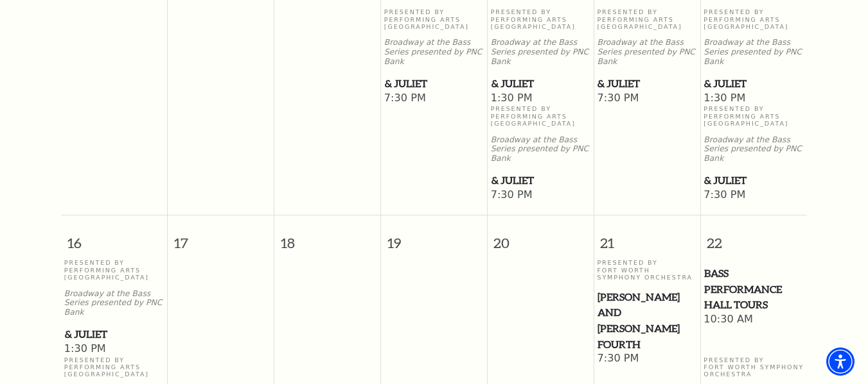  Describe the element at coordinates (220, 237) in the screenshot. I see `span: 17` at that location.